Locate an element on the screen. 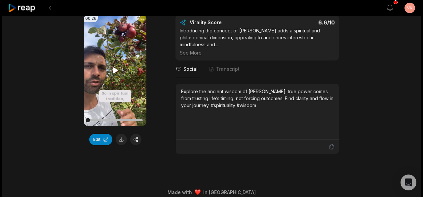  div: 6.6 /10 is located at coordinates (299, 22).